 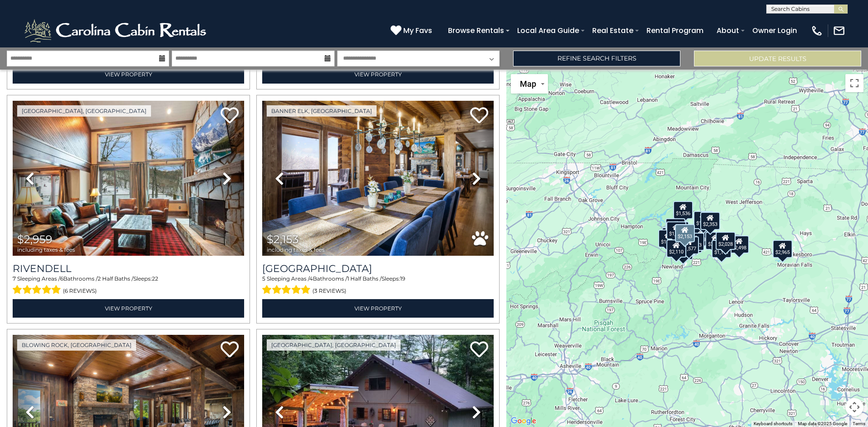 I want to click on h3: Rivendell, so click(x=128, y=268).